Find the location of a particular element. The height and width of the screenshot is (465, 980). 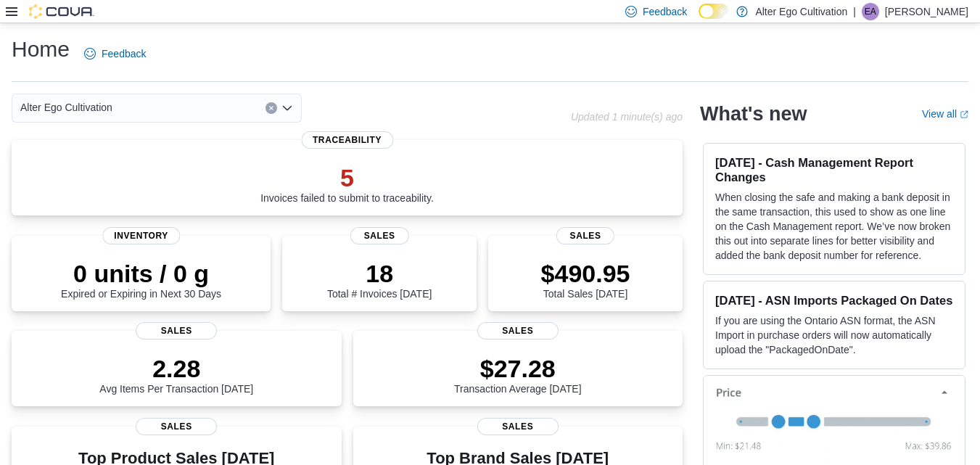

p: 5 is located at coordinates (347, 177).